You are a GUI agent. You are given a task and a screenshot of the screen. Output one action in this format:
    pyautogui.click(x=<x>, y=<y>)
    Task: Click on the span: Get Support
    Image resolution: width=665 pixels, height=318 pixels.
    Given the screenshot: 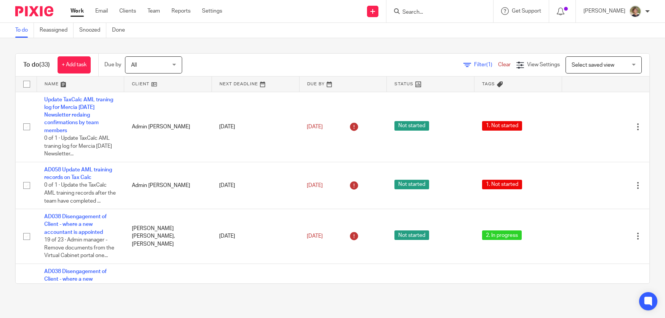 What is the action you would take?
    pyautogui.click(x=526, y=11)
    